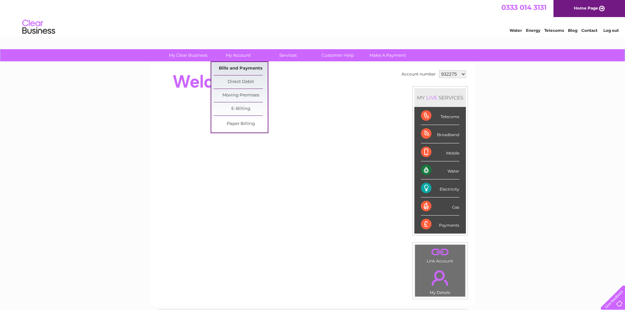 This screenshot has width=625, height=310. I want to click on div: Electricity, so click(440, 188).